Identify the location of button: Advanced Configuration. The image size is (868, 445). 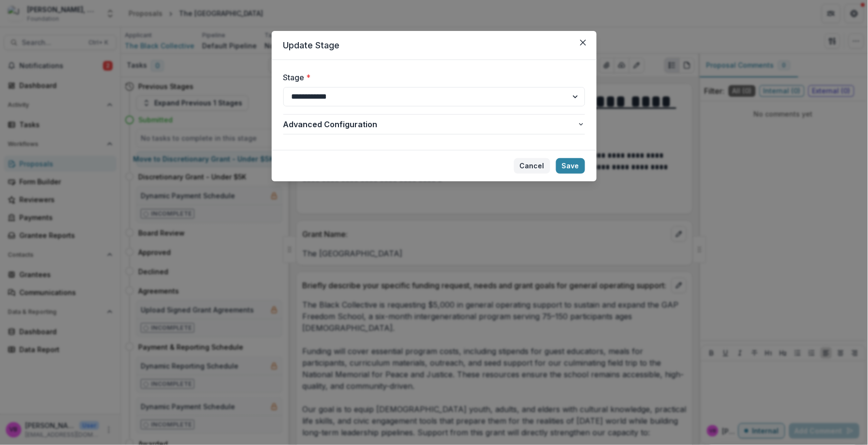
(435, 124).